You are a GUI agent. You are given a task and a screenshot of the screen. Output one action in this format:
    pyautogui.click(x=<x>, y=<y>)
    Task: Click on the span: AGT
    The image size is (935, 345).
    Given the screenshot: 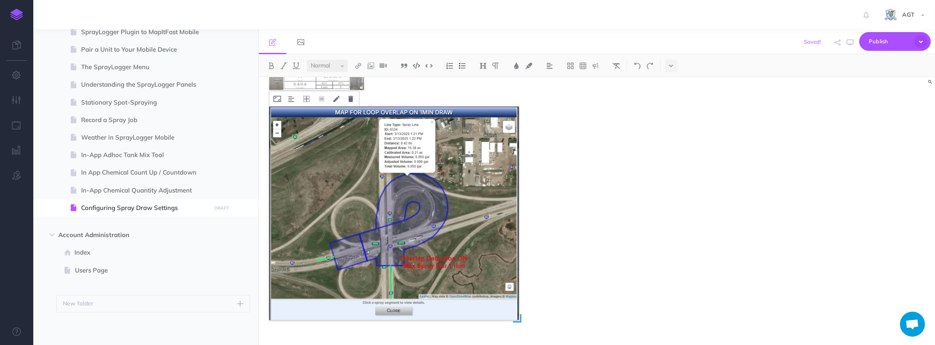 What is the action you would take?
    pyautogui.click(x=909, y=15)
    